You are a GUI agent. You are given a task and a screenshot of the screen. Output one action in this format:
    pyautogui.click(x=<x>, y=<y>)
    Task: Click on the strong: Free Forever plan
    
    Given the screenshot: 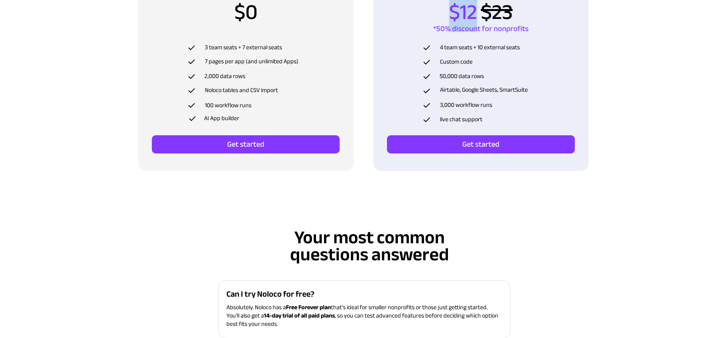 What is the action you would take?
    pyautogui.click(x=308, y=307)
    